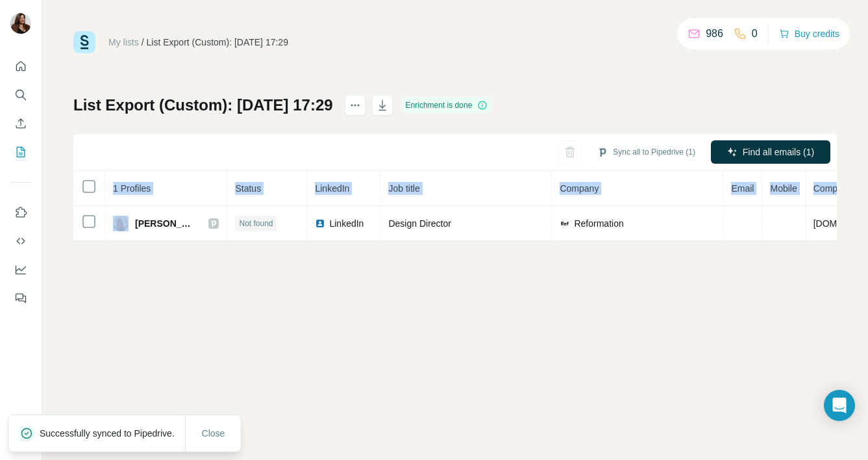 This screenshot has width=868, height=460. What do you see at coordinates (123, 42) in the screenshot?
I see `a: My lists` at bounding box center [123, 42].